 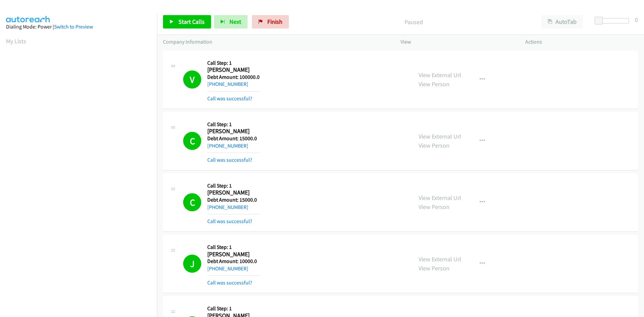 What do you see at coordinates (193, 79) in the screenshot?
I see `h1: V` at bounding box center [193, 79].